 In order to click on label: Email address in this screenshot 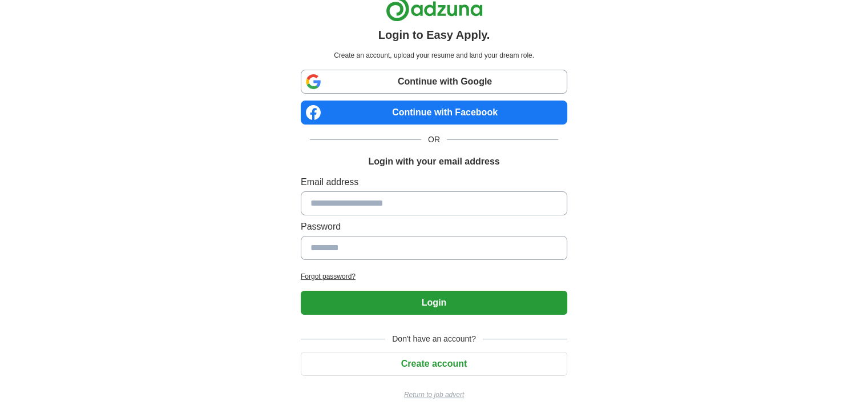, I will do `click(434, 182)`.